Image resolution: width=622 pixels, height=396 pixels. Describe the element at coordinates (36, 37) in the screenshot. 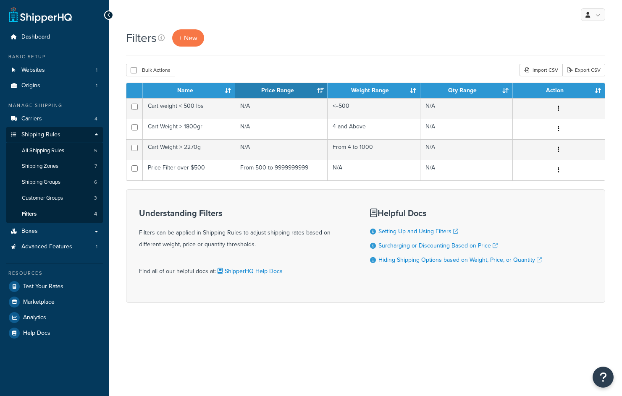

I see `span: Dashboard` at that location.